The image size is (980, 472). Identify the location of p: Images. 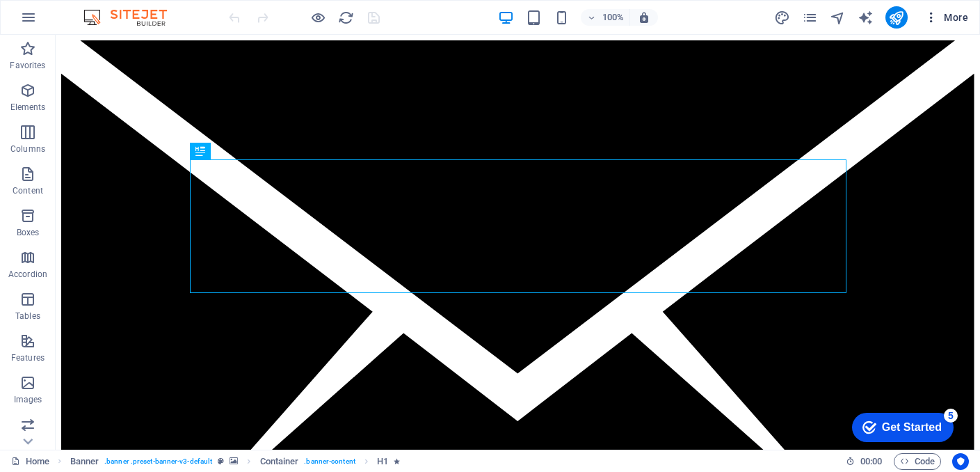
(28, 399).